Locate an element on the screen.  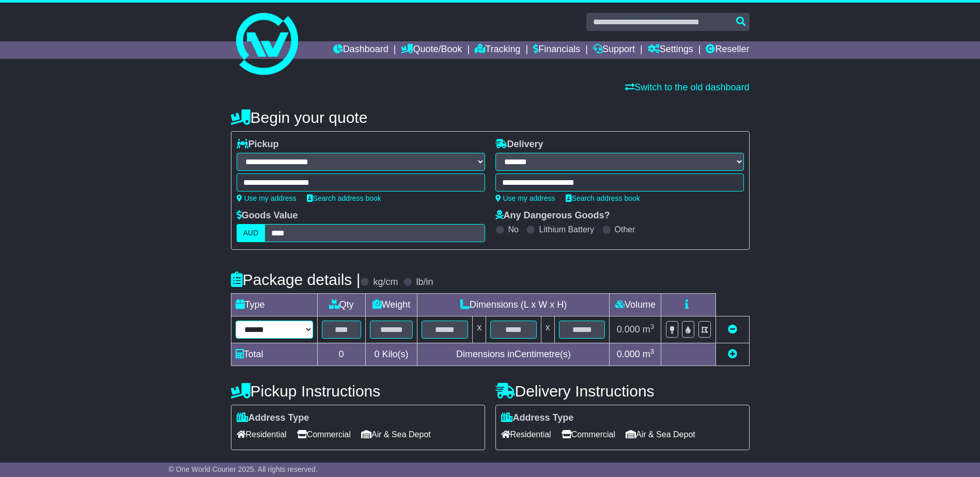
label: No is located at coordinates (513, 229).